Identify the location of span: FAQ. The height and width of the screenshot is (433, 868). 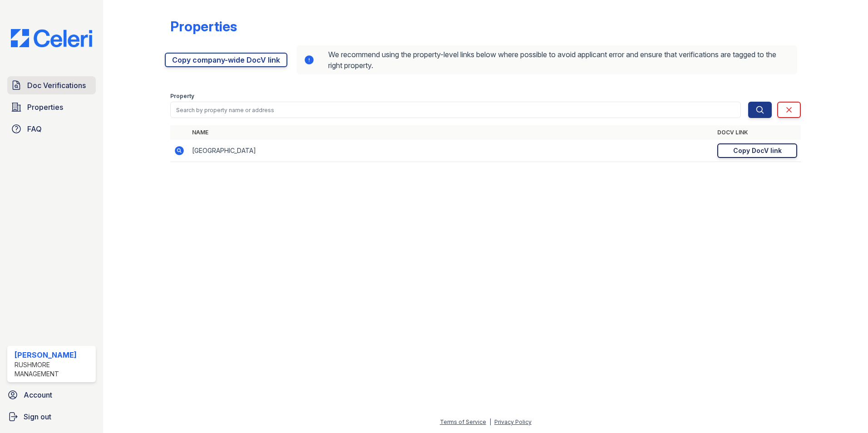
(35, 129).